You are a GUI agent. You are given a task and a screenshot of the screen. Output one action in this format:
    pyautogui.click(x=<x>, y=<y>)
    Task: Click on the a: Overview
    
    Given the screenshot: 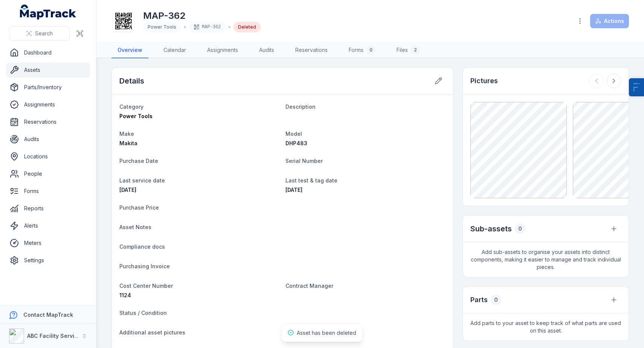 What is the action you would take?
    pyautogui.click(x=130, y=50)
    